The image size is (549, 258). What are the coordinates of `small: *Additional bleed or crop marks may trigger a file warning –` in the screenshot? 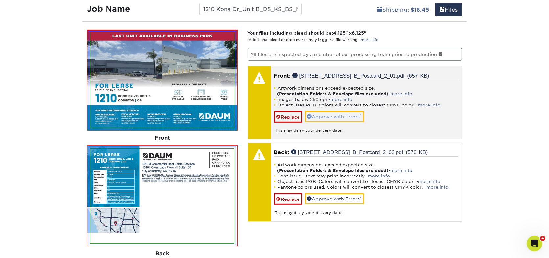 It's located at (313, 40).